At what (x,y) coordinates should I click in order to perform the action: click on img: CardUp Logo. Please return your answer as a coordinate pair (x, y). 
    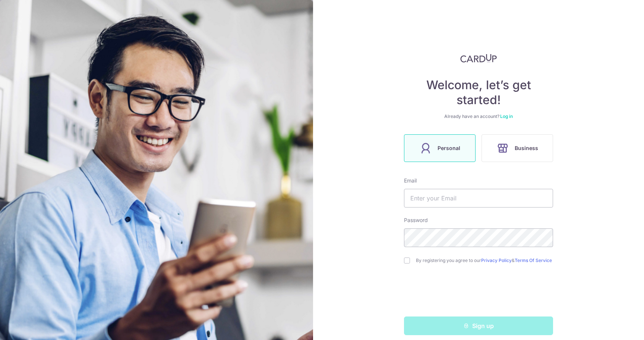
    Looking at the image, I should click on (479, 58).